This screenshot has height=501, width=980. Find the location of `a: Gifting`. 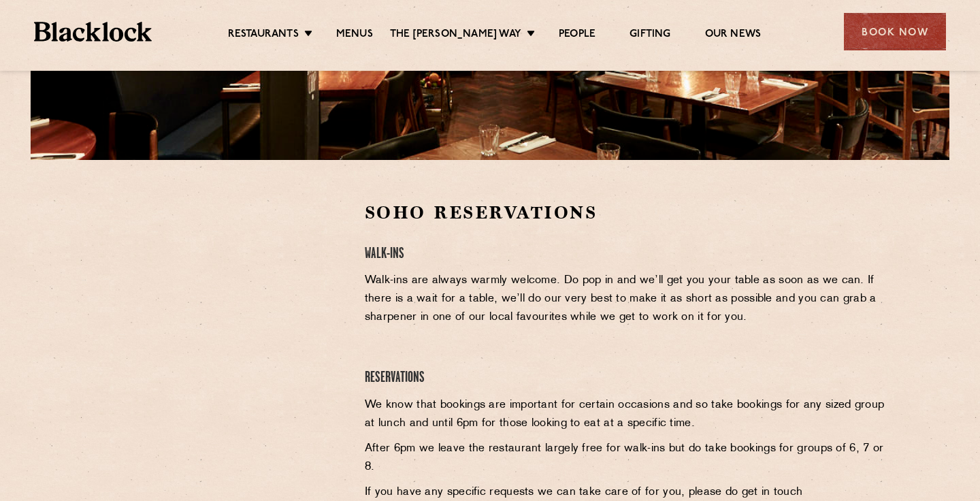

a: Gifting is located at coordinates (650, 36).